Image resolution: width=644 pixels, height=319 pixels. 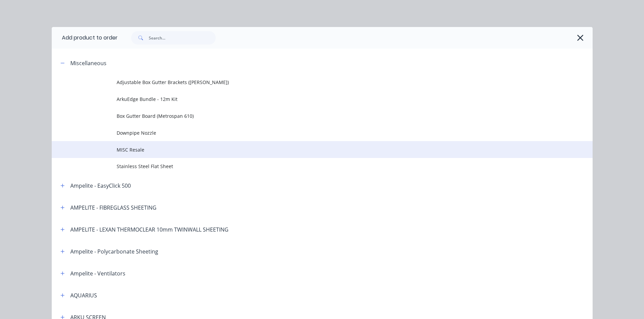 I want to click on div: AQUARIUS, so click(x=83, y=296).